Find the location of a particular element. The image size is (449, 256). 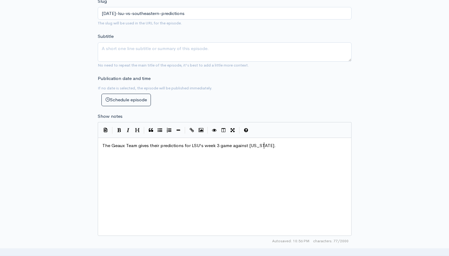

span: Autosaved: 10:56 PM is located at coordinates (291, 241).